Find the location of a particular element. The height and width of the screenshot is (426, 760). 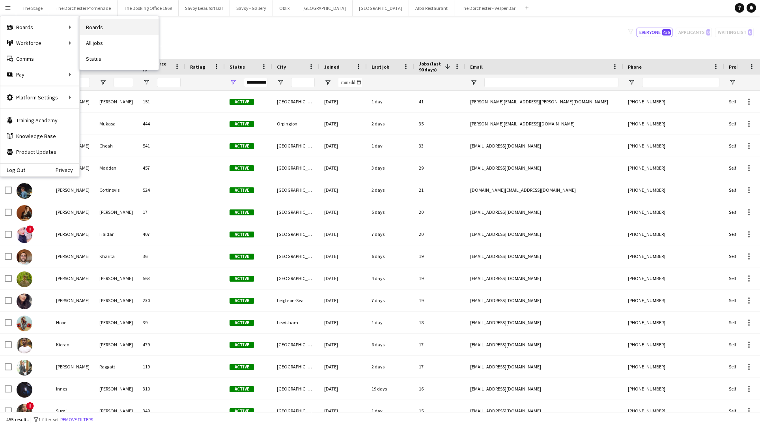

button: The Booking Office 1869 is located at coordinates (148, 8).